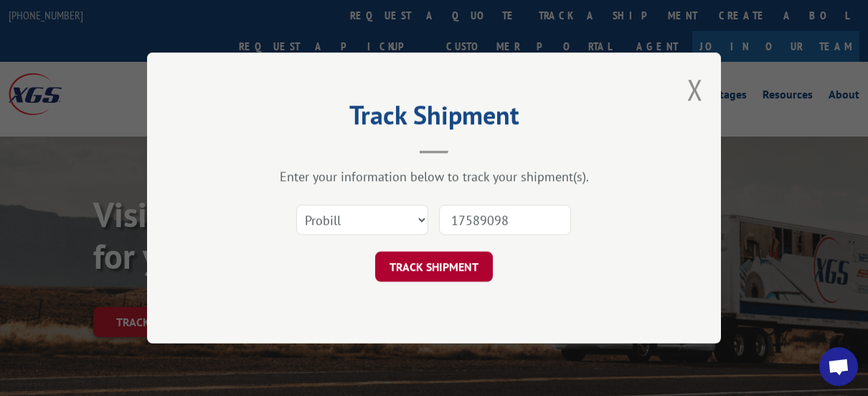  What do you see at coordinates (434, 118) in the screenshot?
I see `h2: Track Shipment` at bounding box center [434, 118].